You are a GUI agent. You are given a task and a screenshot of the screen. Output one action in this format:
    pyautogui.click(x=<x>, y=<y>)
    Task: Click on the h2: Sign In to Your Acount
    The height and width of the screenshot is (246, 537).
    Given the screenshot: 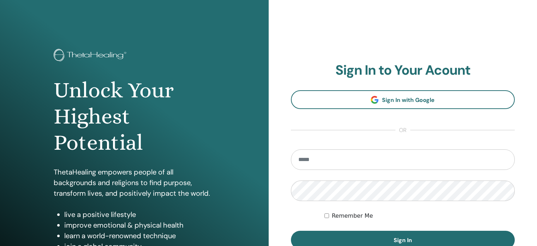 What is the action you would take?
    pyautogui.click(x=403, y=70)
    